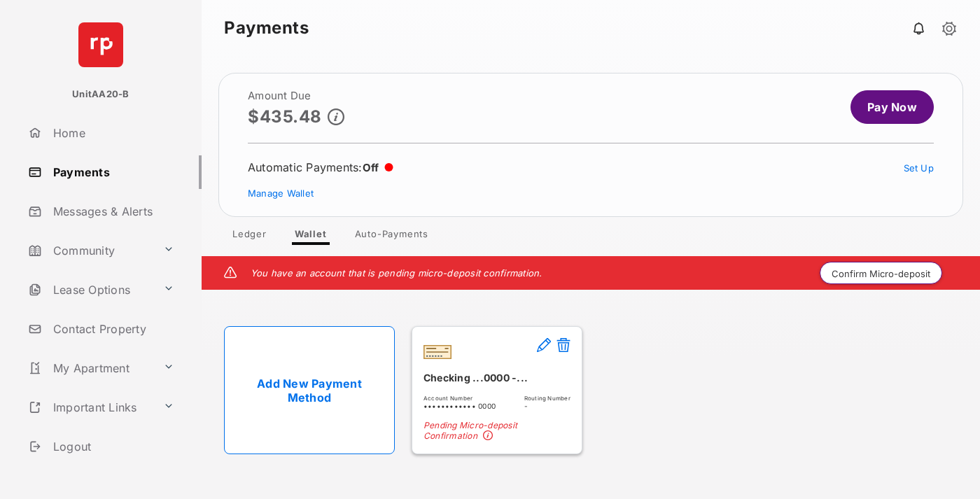 Image resolution: width=980 pixels, height=499 pixels. What do you see at coordinates (919, 168) in the screenshot?
I see `a: Set Up` at bounding box center [919, 168].